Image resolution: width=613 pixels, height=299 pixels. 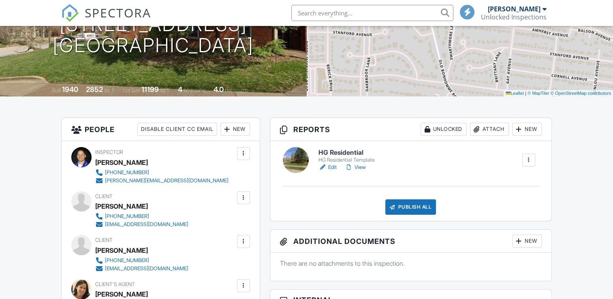 What do you see at coordinates (160, 129) in the screenshot?
I see `h3: People` at bounding box center [160, 129].